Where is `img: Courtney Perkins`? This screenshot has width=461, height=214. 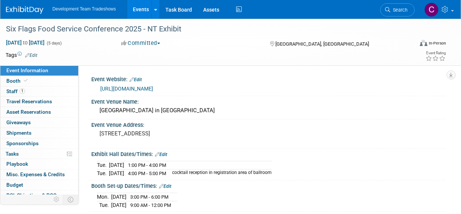 img: Courtney Perkins is located at coordinates (431, 10).